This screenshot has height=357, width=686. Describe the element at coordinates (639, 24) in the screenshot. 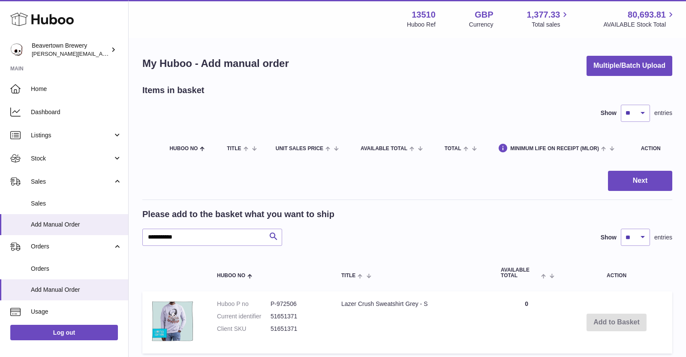

I see `span: AVAILABLE Stock Total` at that location.